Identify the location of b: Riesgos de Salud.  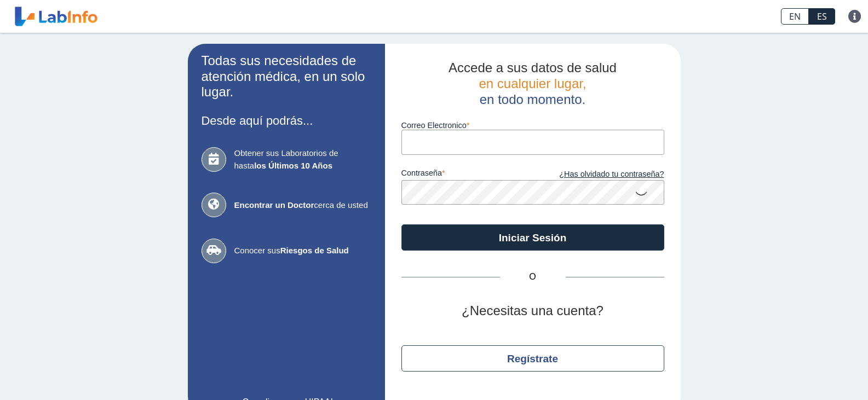
(314, 250).